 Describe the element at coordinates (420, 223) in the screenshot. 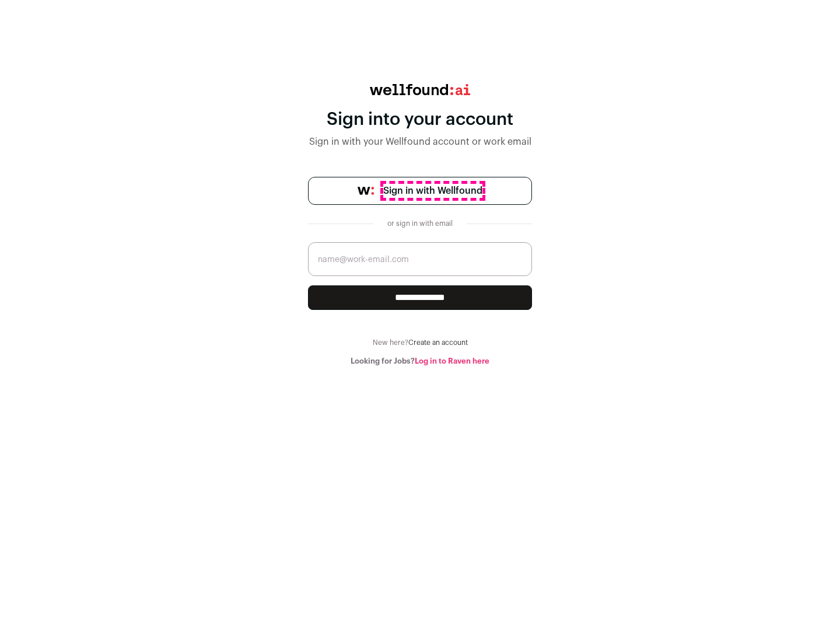

I see `div: or sign in with email` at that location.